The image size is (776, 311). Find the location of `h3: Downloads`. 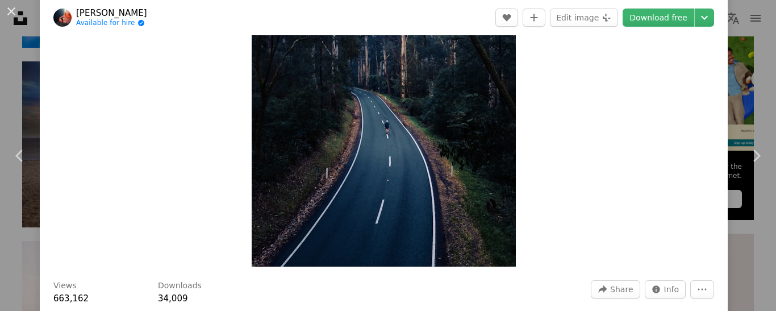

h3: Downloads is located at coordinates (179, 286).